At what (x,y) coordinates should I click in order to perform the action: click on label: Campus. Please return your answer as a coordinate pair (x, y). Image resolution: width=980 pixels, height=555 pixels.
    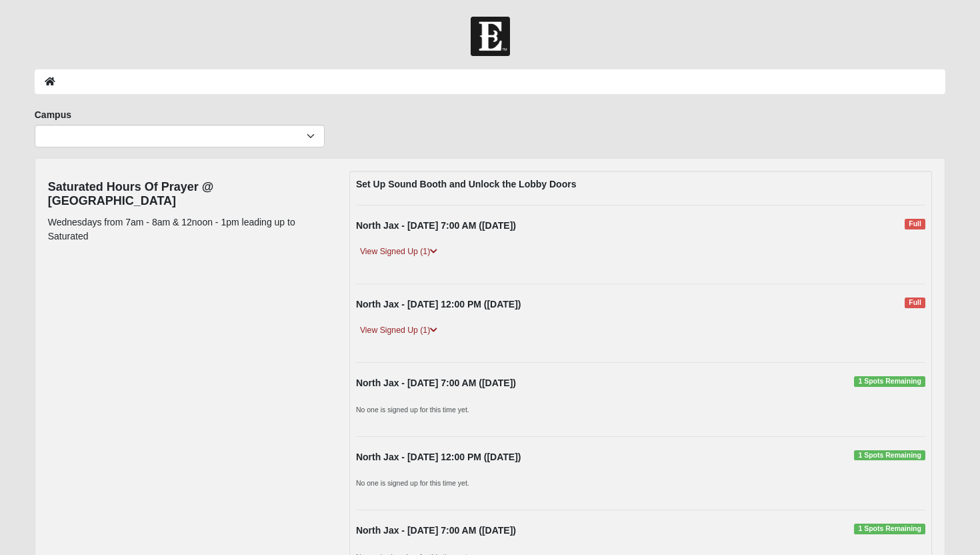
    Looking at the image, I should click on (53, 115).